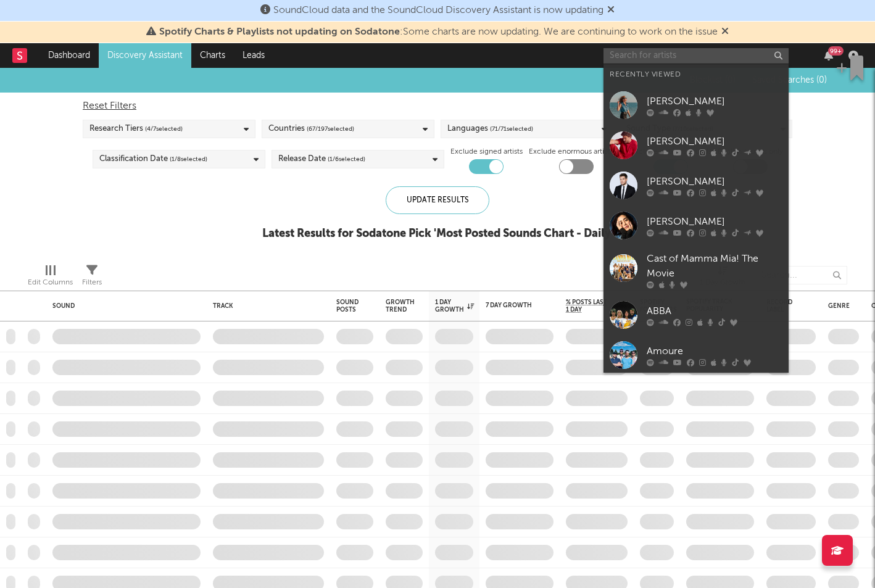 Image resolution: width=875 pixels, height=588 pixels. Describe the element at coordinates (347, 159) in the screenshot. I see `span: ( 1 / 6 selected)` at that location.